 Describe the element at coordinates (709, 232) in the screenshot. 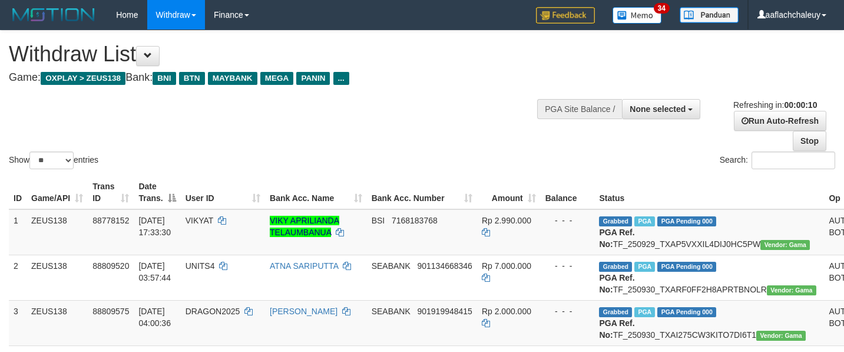

I see `td: TF_250929_TXAP5VXXIL4DIJ0HC5PW` at that location.